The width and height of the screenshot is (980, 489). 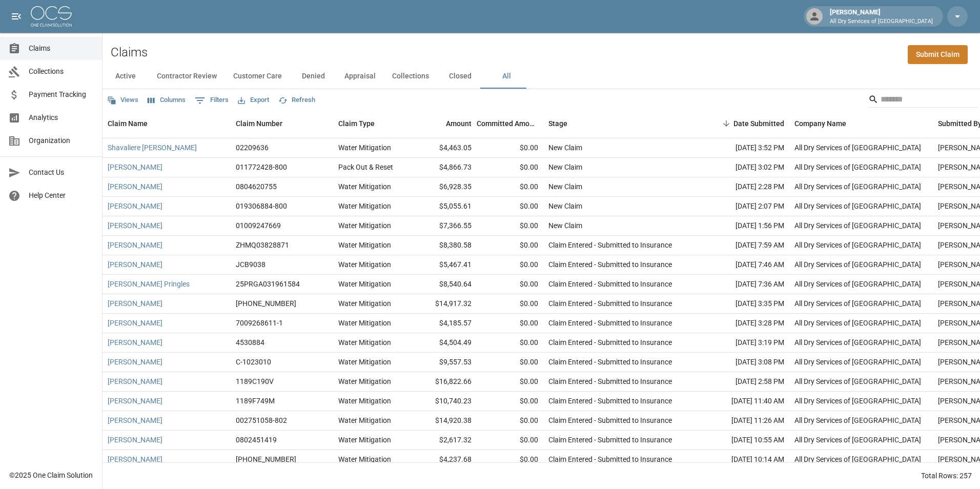 I want to click on span: Payment Tracking, so click(x=61, y=94).